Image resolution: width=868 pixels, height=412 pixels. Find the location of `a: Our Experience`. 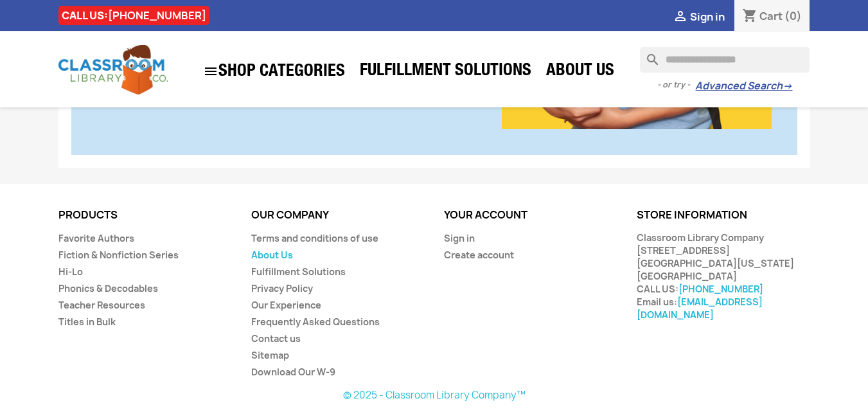

a: Our Experience is located at coordinates (286, 305).